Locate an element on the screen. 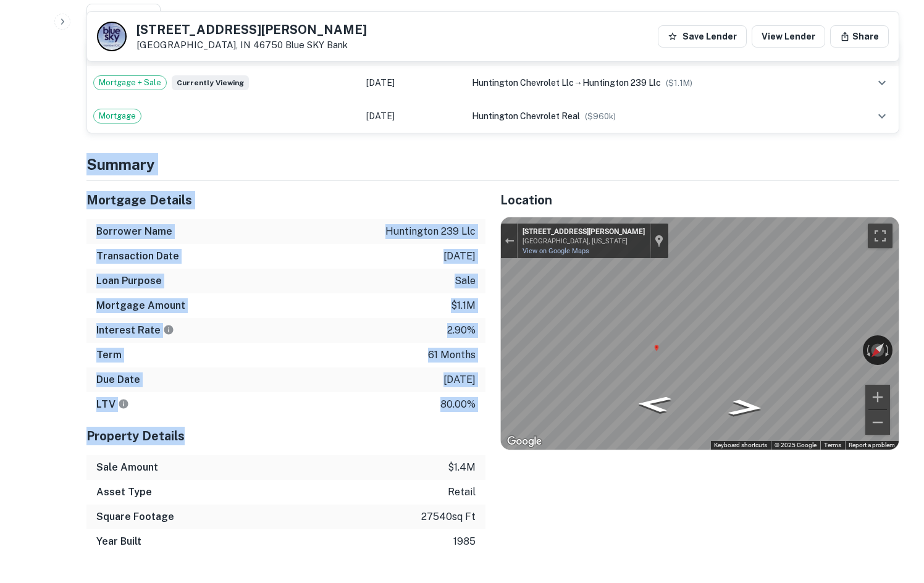  button: Reset the view is located at coordinates (878, 350).